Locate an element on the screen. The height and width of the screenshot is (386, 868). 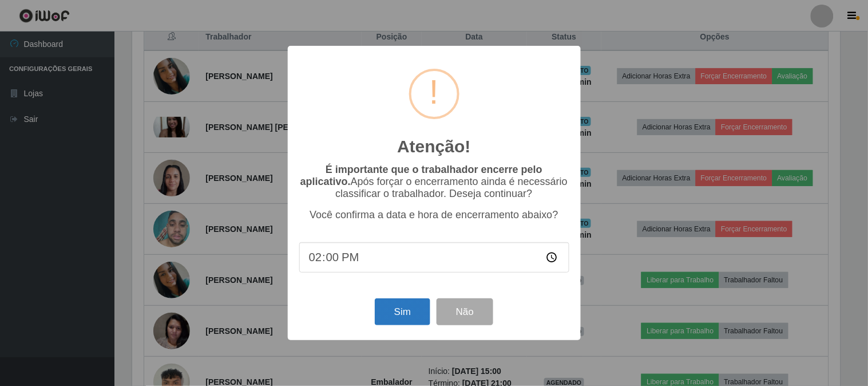
p: Você confirma a data e hora de encerramento abaixo? is located at coordinates (434, 214).